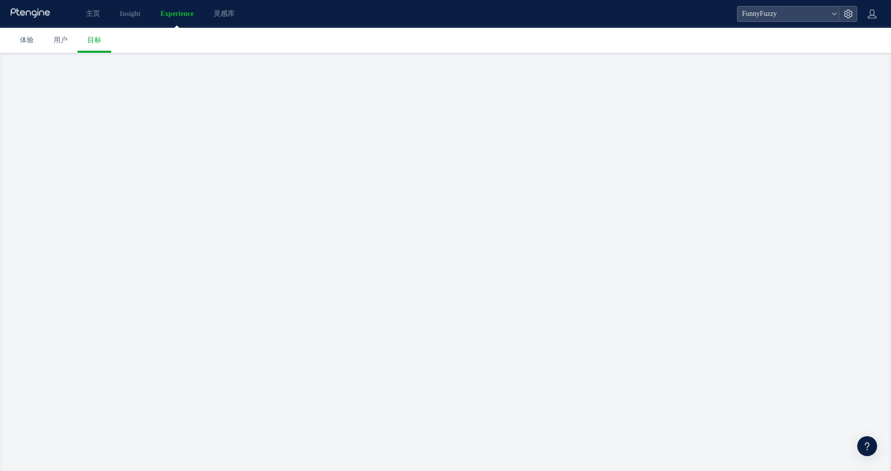  Describe the element at coordinates (224, 14) in the screenshot. I see `span: 灵感库` at that location.